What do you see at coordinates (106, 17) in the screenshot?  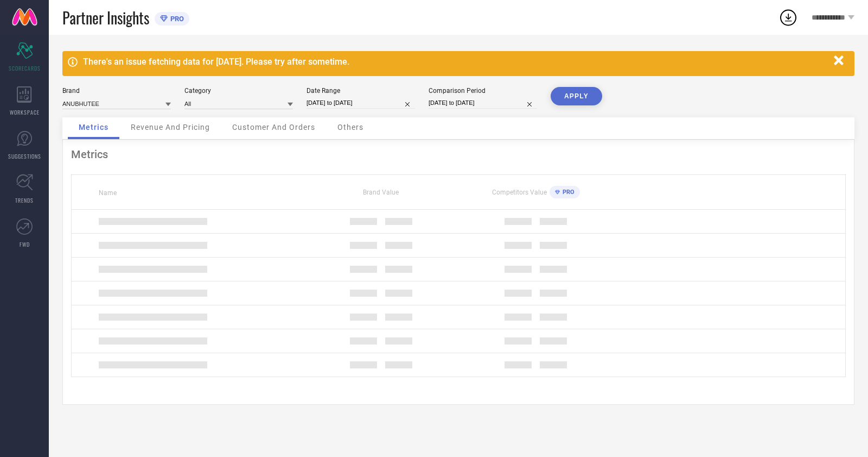 I see `span: Partner Insights` at bounding box center [106, 17].